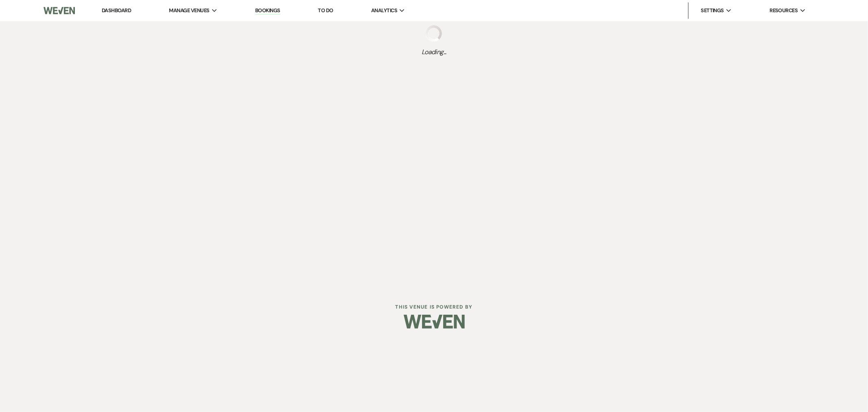 The width and height of the screenshot is (868, 412). Describe the element at coordinates (267, 11) in the screenshot. I see `a: Bookings` at that location.